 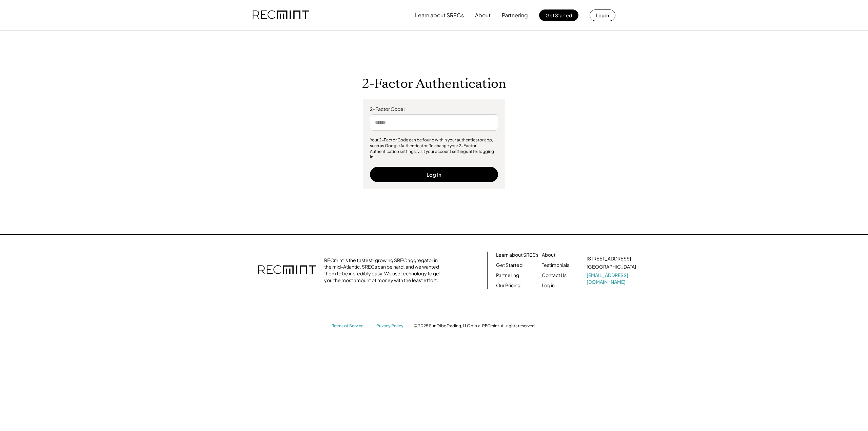 I want to click on a: Terms of Service, so click(x=351, y=326).